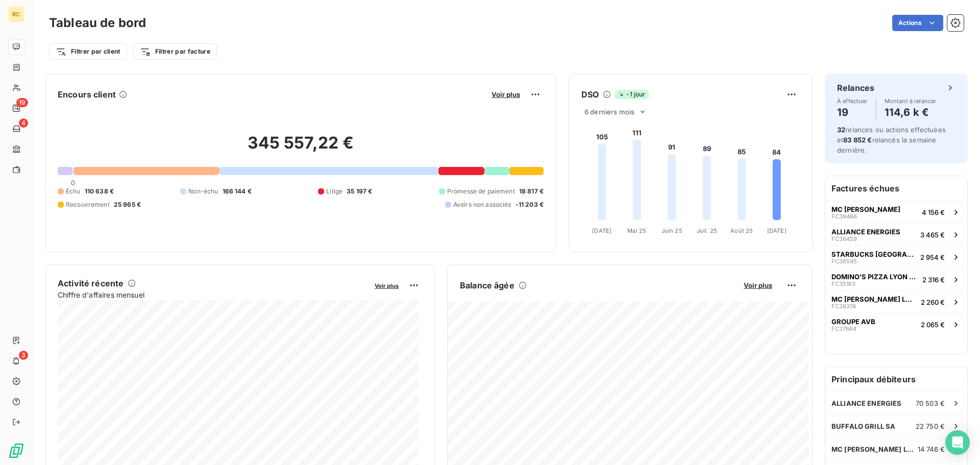 This screenshot has width=980, height=465. What do you see at coordinates (73, 183) in the screenshot?
I see `span: 0` at bounding box center [73, 183].